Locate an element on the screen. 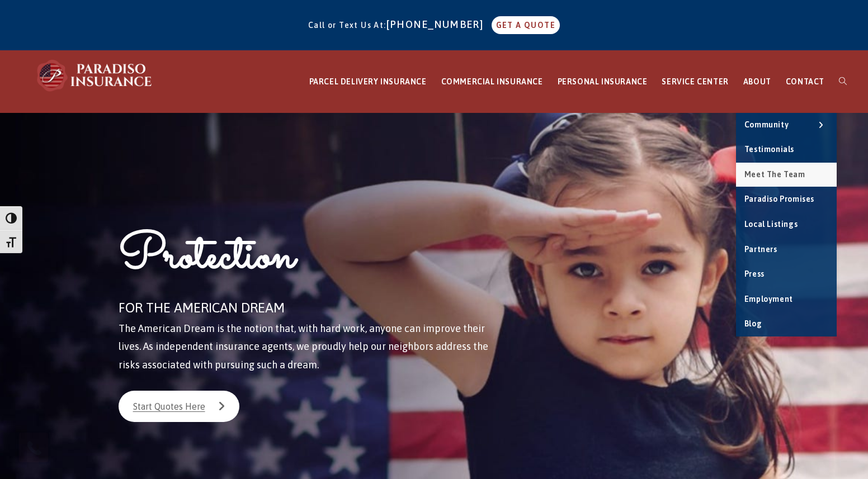 The height and width of the screenshot is (479, 868). span: Meet the Team is located at coordinates (774, 174).